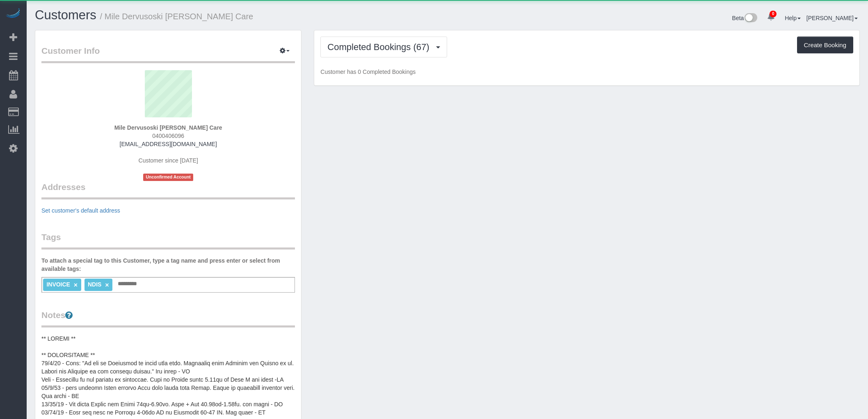  Describe the element at coordinates (168, 264) in the screenshot. I see `label: To attach a special tag to this Customer, type a tag name and press enter or select from availabl...` at that location.